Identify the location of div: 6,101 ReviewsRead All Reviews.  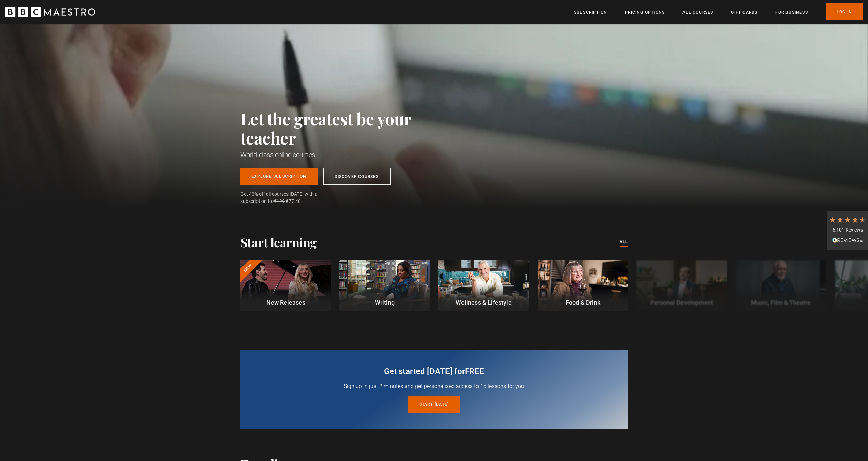
(848, 230).